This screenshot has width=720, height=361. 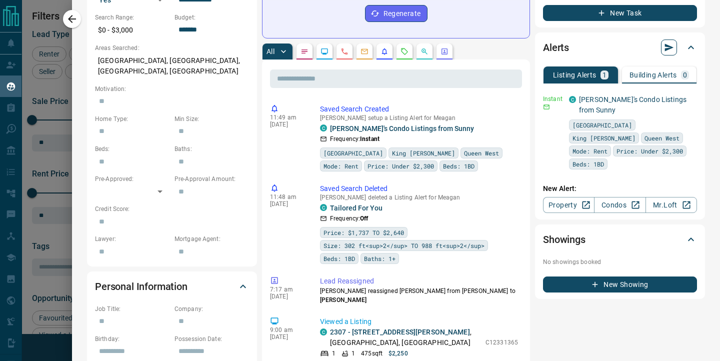 I want to click on svg: Email, so click(x=546, y=107).